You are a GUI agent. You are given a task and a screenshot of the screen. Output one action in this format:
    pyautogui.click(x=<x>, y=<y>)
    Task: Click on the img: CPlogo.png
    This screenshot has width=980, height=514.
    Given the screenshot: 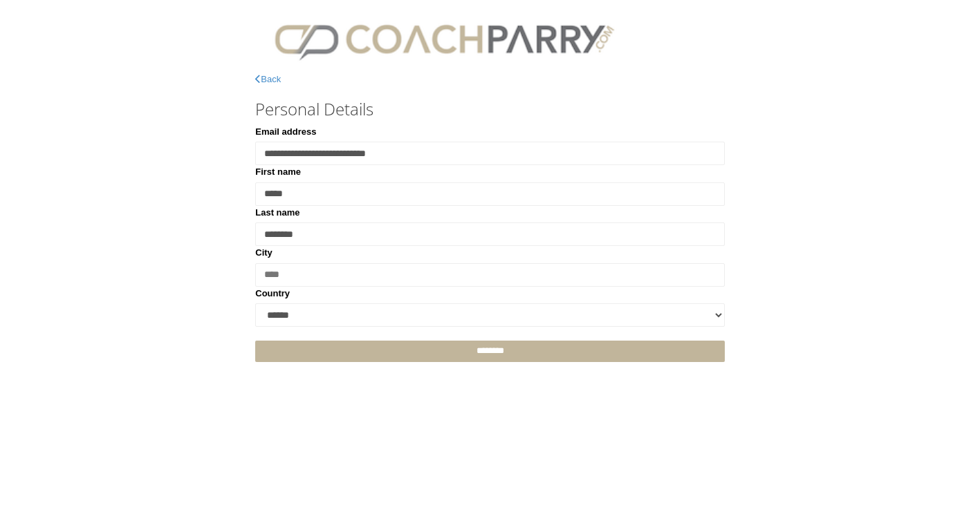 What is the action you would take?
    pyautogui.click(x=444, y=39)
    